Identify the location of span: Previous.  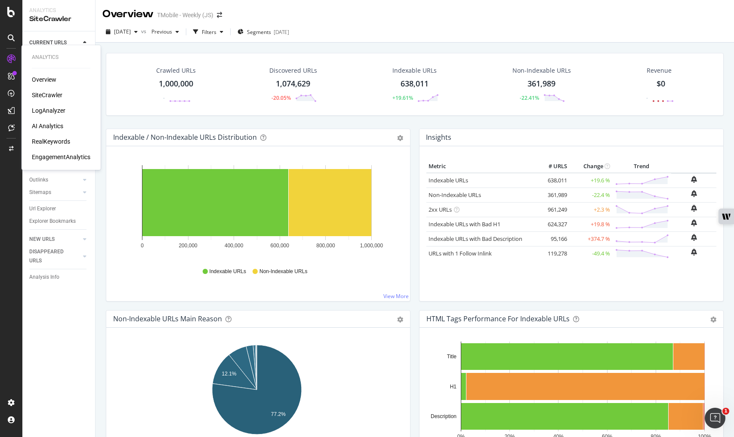
(160, 31).